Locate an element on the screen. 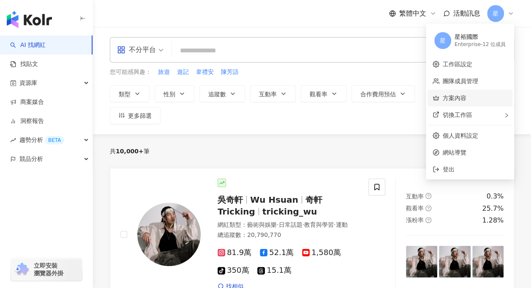 The height and width of the screenshot is (288, 531). div: 星裕國際 is located at coordinates (480, 37).